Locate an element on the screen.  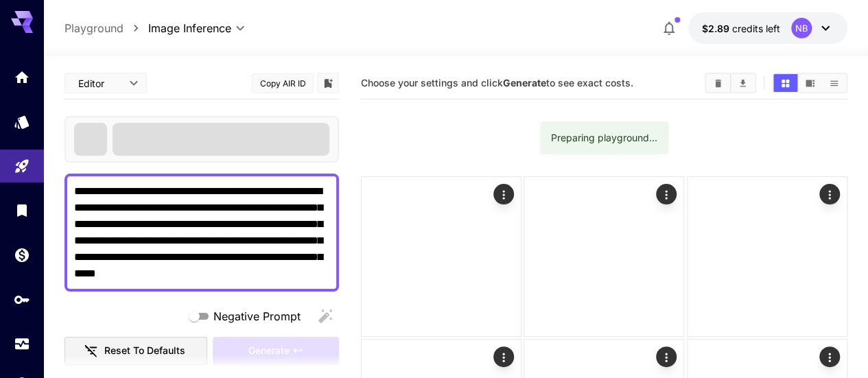
button: $2.89431NB is located at coordinates (768, 28).